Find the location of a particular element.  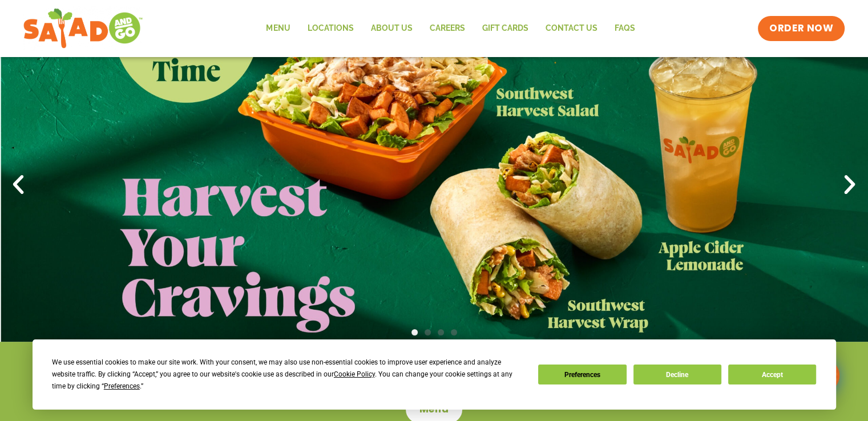

a: FAQs is located at coordinates (624, 28).